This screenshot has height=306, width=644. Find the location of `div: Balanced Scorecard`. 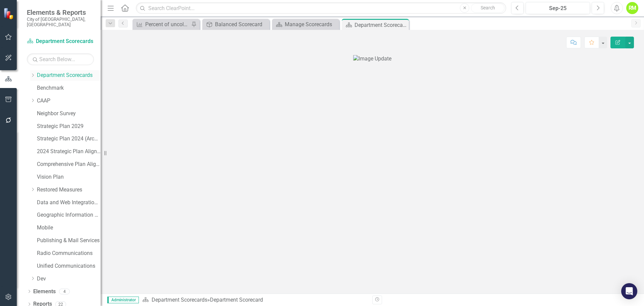

div: Balanced Scorecard is located at coordinates (241, 24).